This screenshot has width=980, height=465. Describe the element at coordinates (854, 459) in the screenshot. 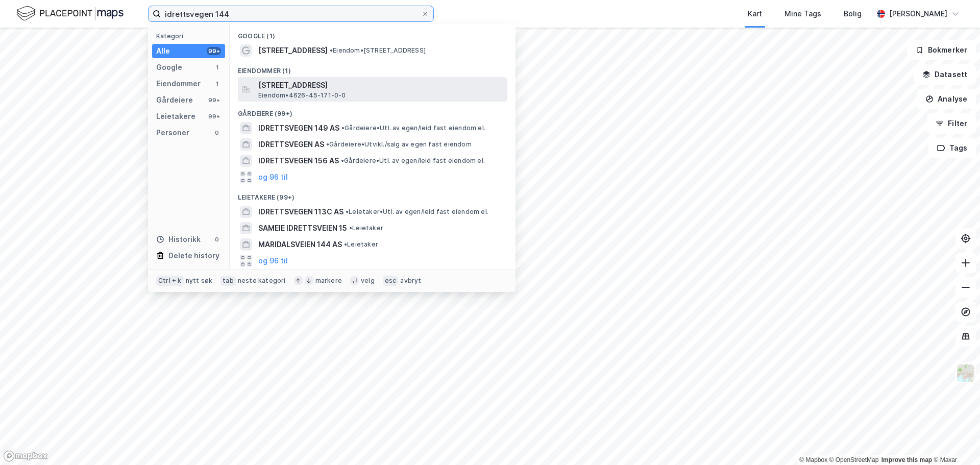

I see `a: OpenStreetMap` at that location.